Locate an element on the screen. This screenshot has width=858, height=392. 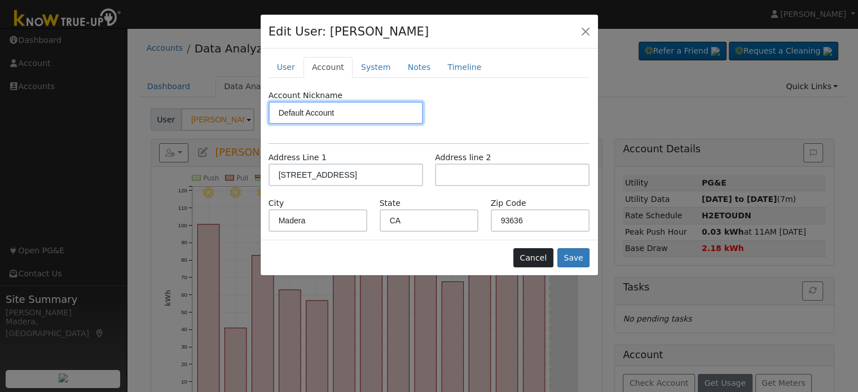
label: City is located at coordinates (276, 203).